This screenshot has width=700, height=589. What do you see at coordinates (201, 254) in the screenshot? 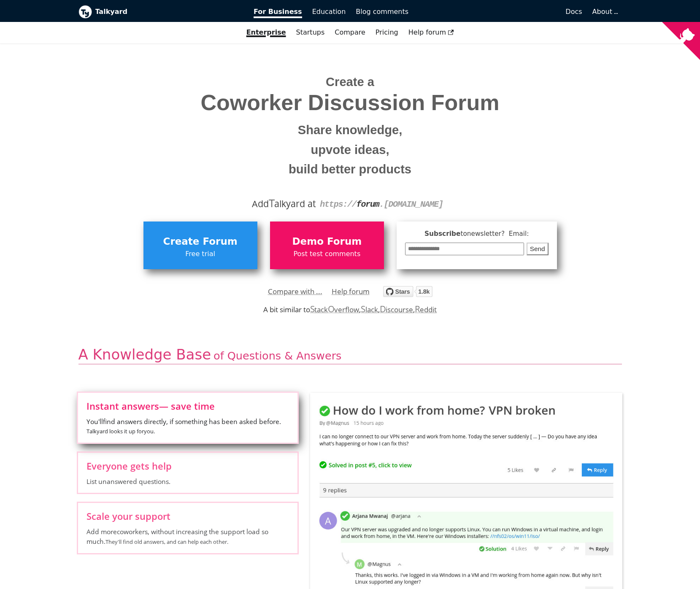
I see `span: Free trial` at bounding box center [201, 254].